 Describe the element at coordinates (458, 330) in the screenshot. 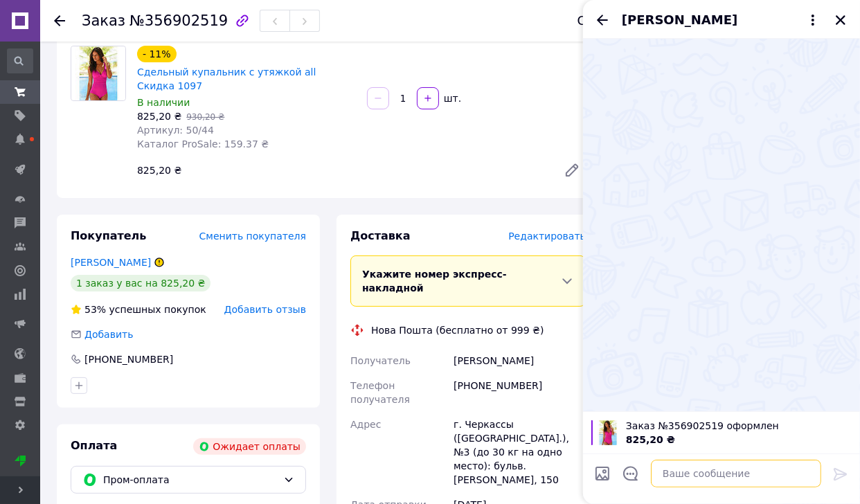

I see `div: Нова Пошта (бесплатно от 999 ₴)` at that location.